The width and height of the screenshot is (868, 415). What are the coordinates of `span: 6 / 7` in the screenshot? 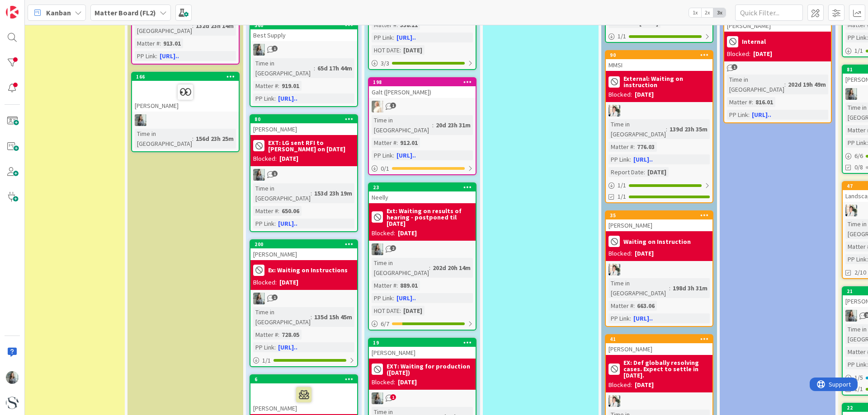 It's located at (385, 324).